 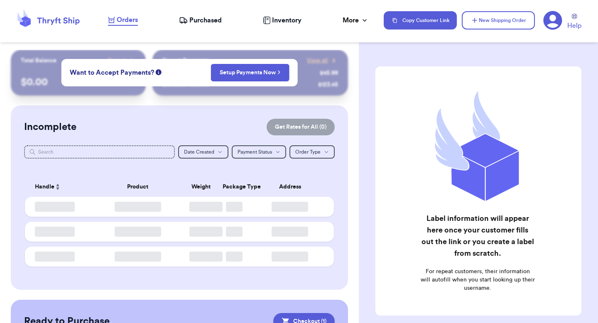 I want to click on button: Sort ascending, so click(x=58, y=187).